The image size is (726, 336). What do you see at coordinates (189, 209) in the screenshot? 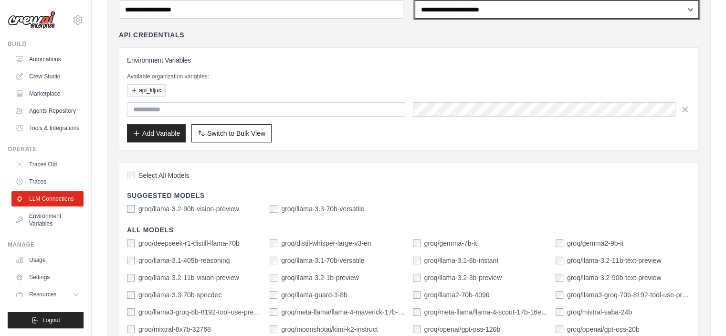
I see `label: groq/llama-3.2-90b-vision-preview` at bounding box center [189, 209].